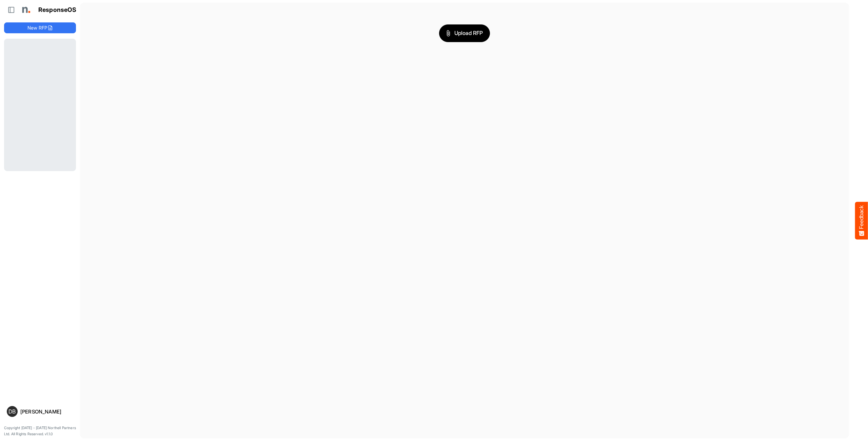 The height and width of the screenshot is (441, 868). I want to click on span: Upload RFP, so click(465, 33).